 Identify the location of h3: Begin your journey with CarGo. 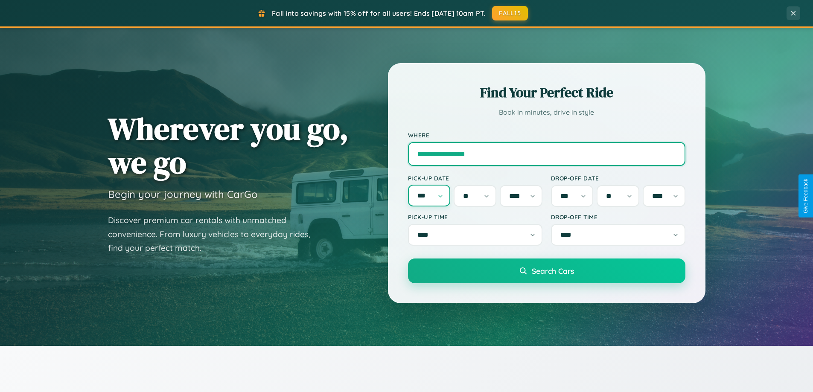
(183, 194).